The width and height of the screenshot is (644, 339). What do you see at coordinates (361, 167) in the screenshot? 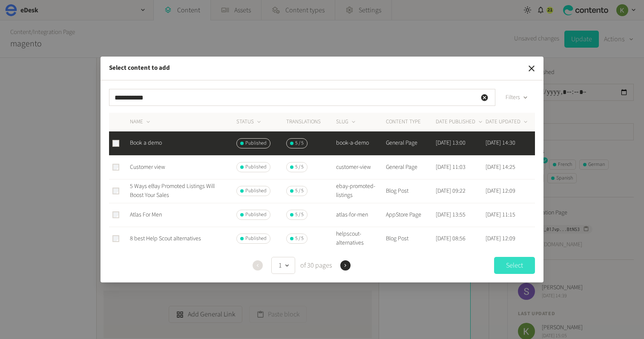
I see `td: customer-view` at bounding box center [361, 167].